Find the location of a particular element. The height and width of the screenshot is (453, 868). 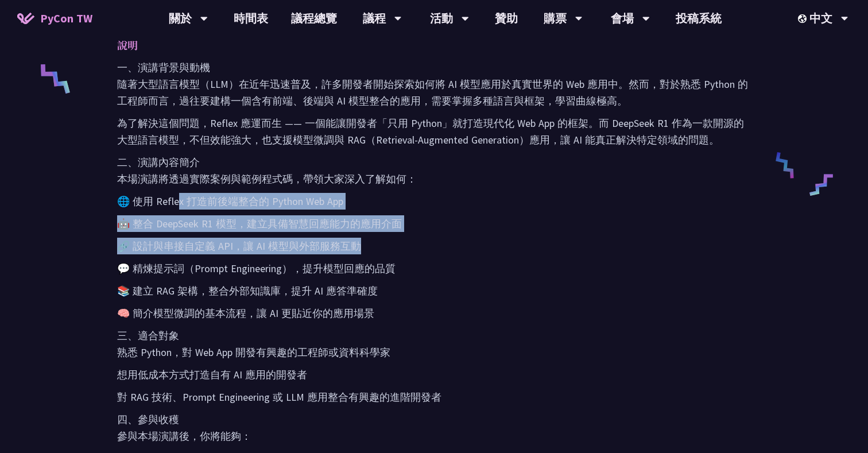

img: Home icon of PyCon TW 2025 is located at coordinates (26, 18).